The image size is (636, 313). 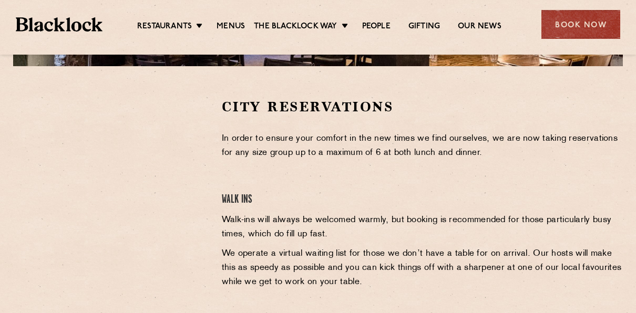 What do you see at coordinates (59, 25) in the screenshot?
I see `img: BL_Textured_Logo-footer-cropped.svg` at bounding box center [59, 25].